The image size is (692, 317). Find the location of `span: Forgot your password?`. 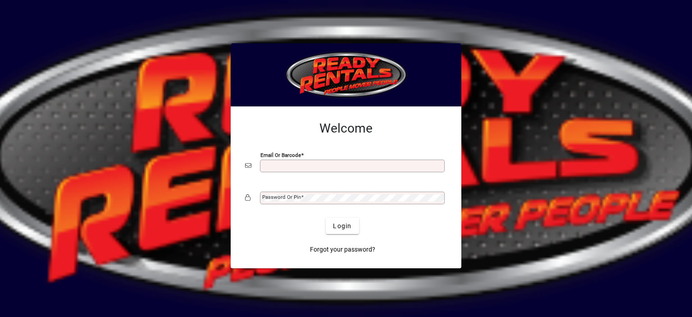

span: Forgot your password? is located at coordinates (342, 249).